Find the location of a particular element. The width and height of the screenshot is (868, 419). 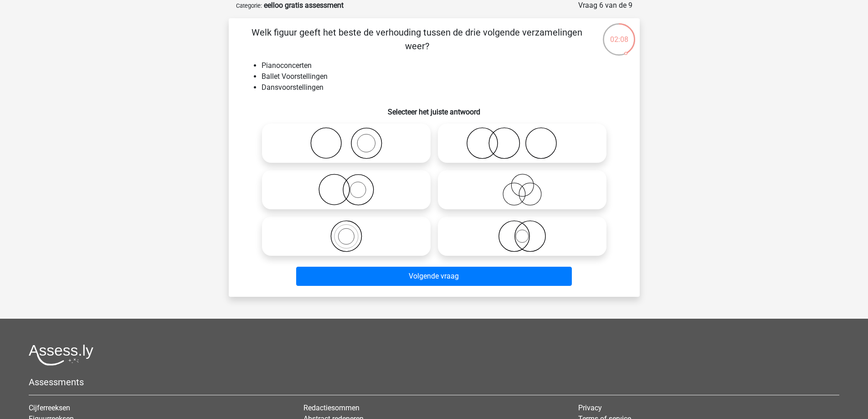

h6: Selecteer het juiste antwoord is located at coordinates (434, 108).